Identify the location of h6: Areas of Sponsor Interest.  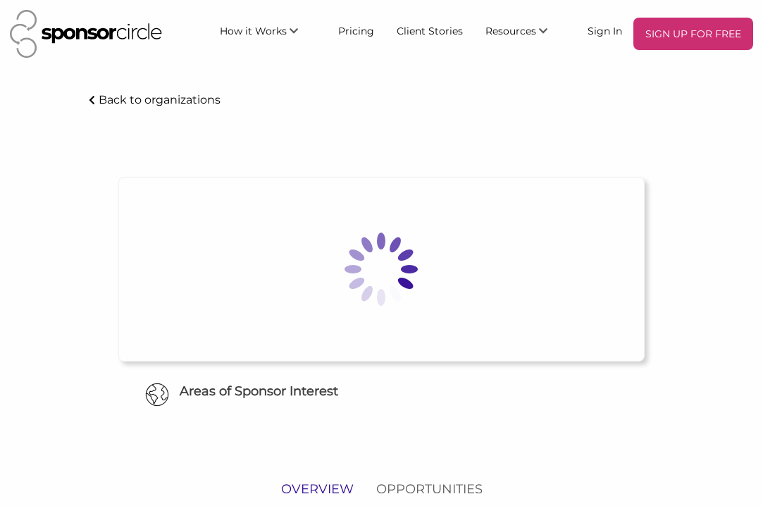
(381, 391).